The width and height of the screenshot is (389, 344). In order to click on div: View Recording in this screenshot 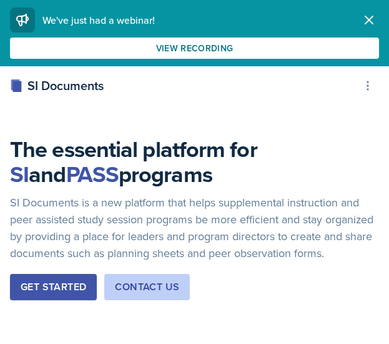, I will do `click(195, 48)`.